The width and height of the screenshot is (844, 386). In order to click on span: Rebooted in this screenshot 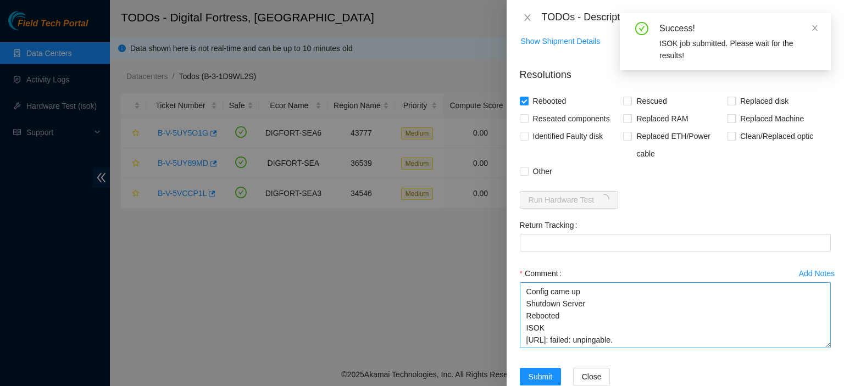, I will do `click(550, 101)`.